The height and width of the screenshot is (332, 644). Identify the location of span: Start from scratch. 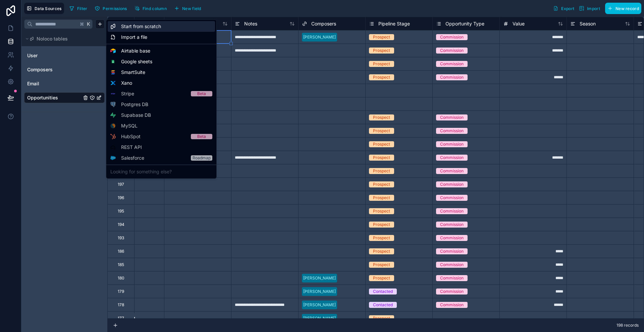
(141, 26).